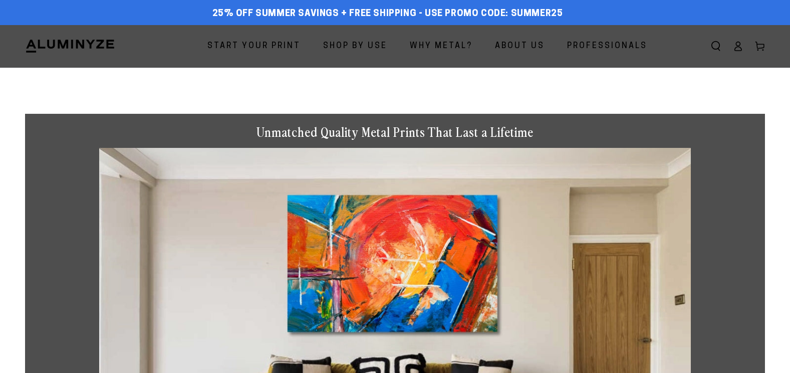  What do you see at coordinates (607, 46) in the screenshot?
I see `span: Professionals` at bounding box center [607, 46].